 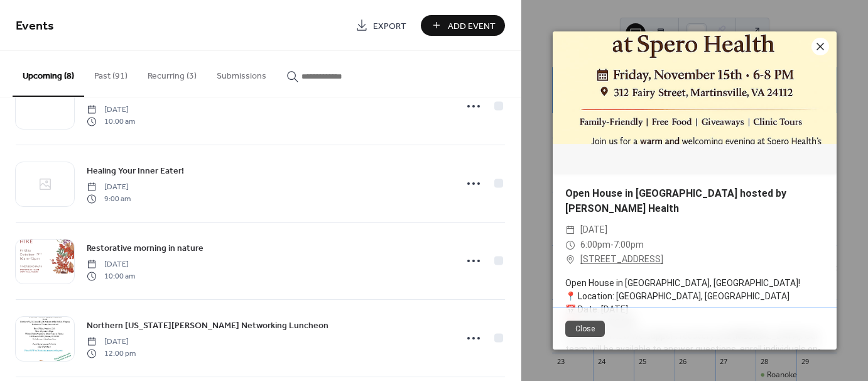 What do you see at coordinates (241, 73) in the screenshot?
I see `button: Submissions` at bounding box center [241, 73].